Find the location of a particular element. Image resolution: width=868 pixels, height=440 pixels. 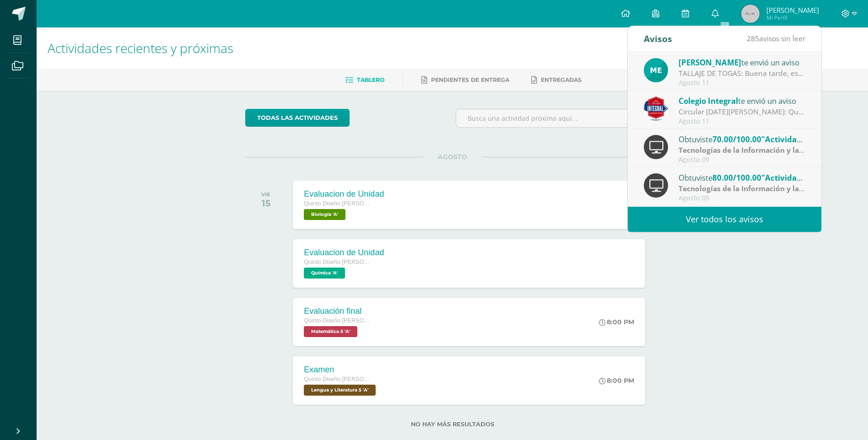

input: Busca una actividad próxima aquí... is located at coordinates (557, 118).